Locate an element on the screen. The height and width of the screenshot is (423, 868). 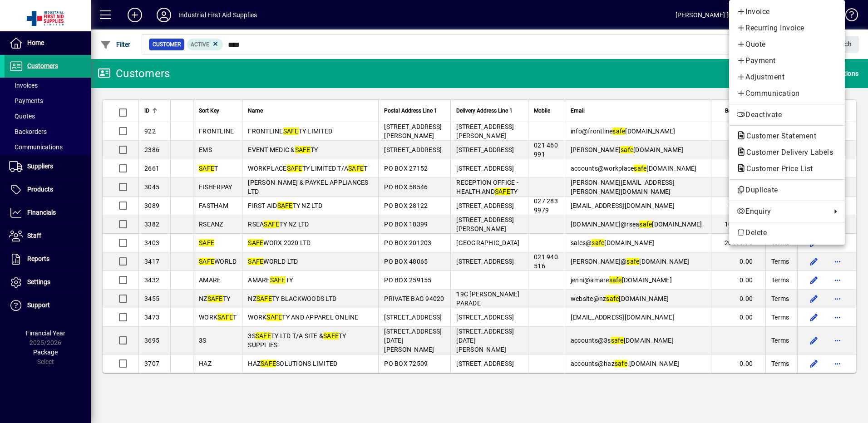
span: Delete is located at coordinates (787, 233).